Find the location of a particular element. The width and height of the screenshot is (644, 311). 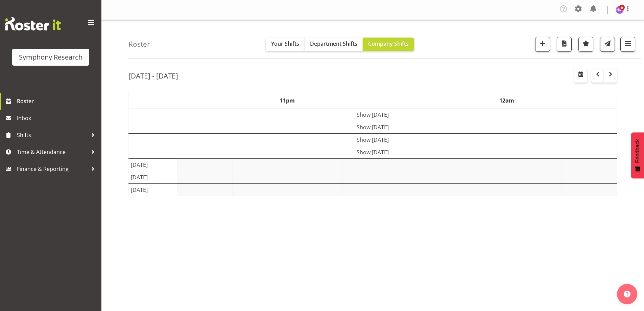

button: Filter Shifts is located at coordinates (627, 45).